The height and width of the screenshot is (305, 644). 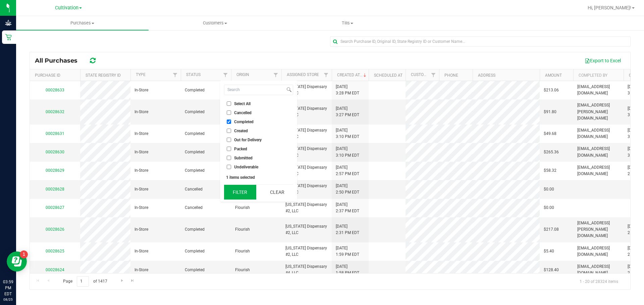 What do you see at coordinates (214, 23) in the screenshot?
I see `span: Customers` at bounding box center [214, 23].